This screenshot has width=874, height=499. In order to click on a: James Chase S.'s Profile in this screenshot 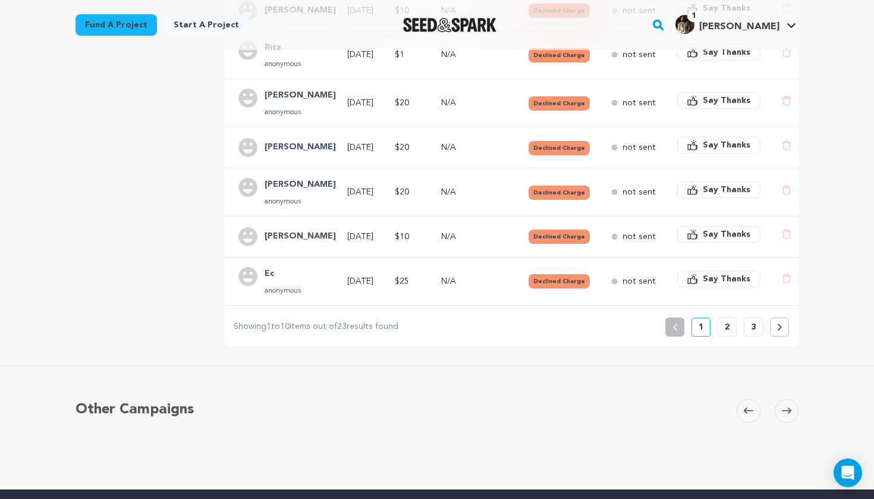, I will do `click(735, 23)`.